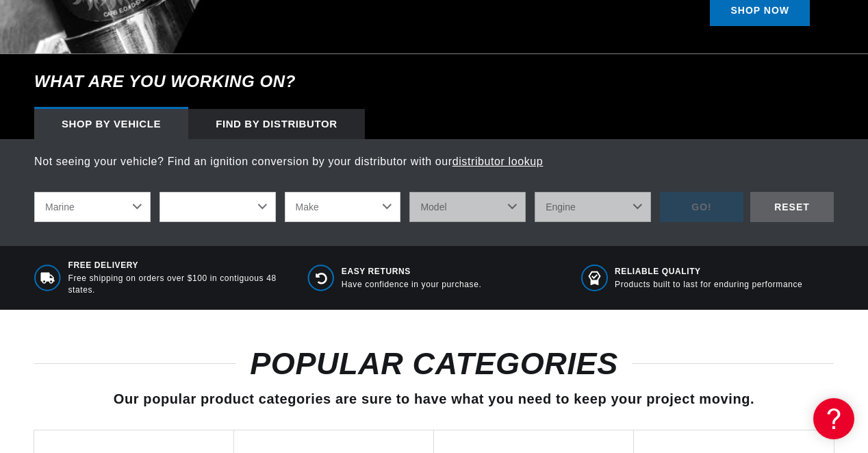  I want to click on select: Make, so click(343, 207).